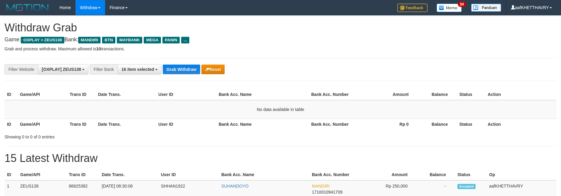 The height and width of the screenshot is (196, 561). I want to click on p: Grab and process withdraw. Maximum allowed is transactions., so click(281, 49).